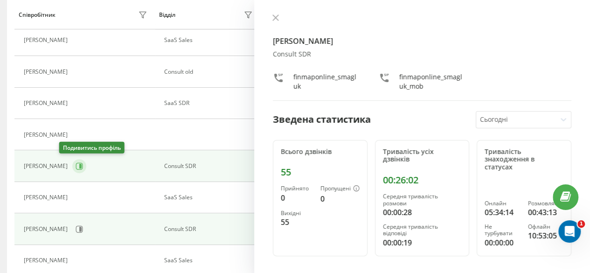  Describe the element at coordinates (545, 235) in the screenshot. I see `div: 10:53:05` at that location.